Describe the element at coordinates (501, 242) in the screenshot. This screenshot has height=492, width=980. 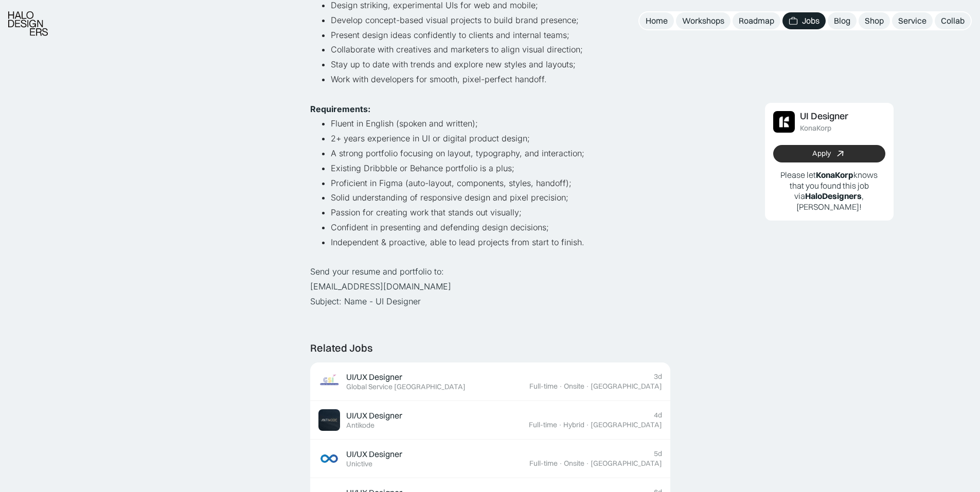
I see `li: Independent & proactive, able to lead projects from start to finish.` at that location.